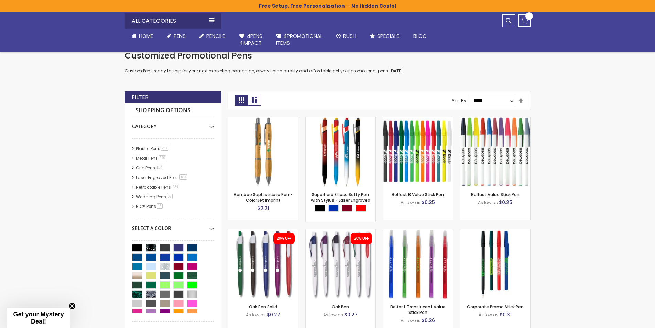 The width and height of the screenshot is (655, 328). What do you see at coordinates (428, 320) in the screenshot?
I see `span: $0.26` at bounding box center [428, 320].